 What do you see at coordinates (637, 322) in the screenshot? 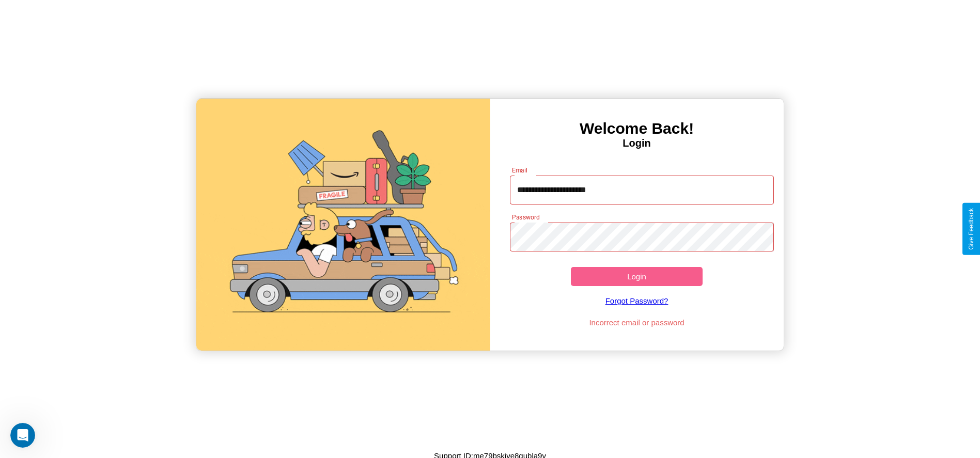
I see `p: Incorrect email or password` at bounding box center [637, 322].